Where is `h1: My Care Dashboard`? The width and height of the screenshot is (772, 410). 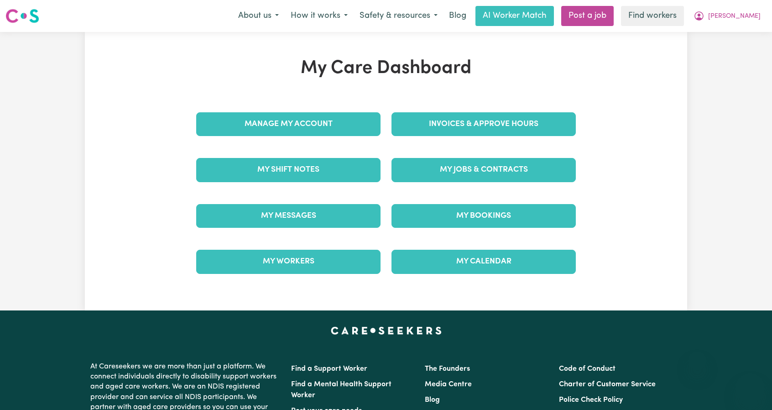
h1: My Care Dashboard is located at coordinates (386, 68).